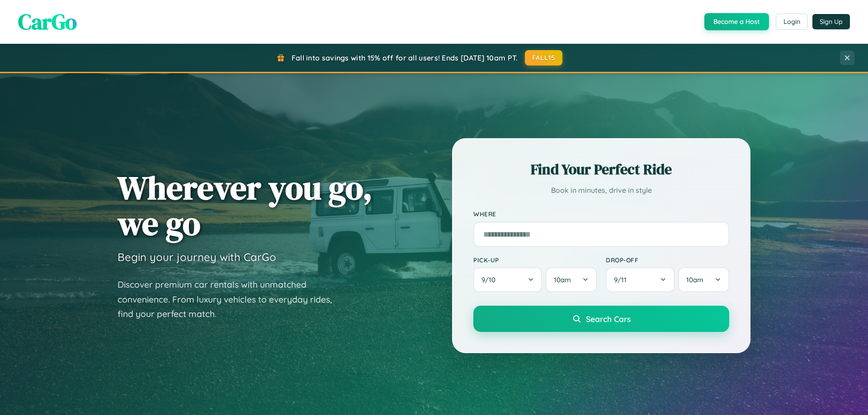 Image resolution: width=868 pixels, height=415 pixels. Describe the element at coordinates (48, 21) in the screenshot. I see `span: CarGo` at that location.